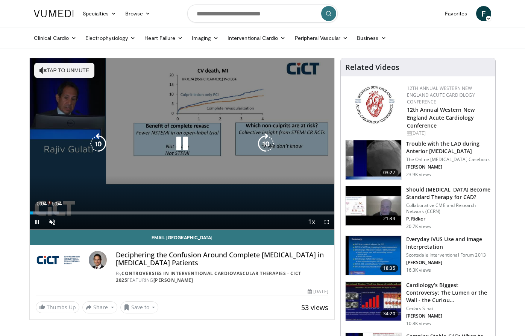 Image resolution: width=525 pixels, height=336 pixels. What do you see at coordinates (64, 70) in the screenshot?
I see `button: Tap to unmute` at bounding box center [64, 70].